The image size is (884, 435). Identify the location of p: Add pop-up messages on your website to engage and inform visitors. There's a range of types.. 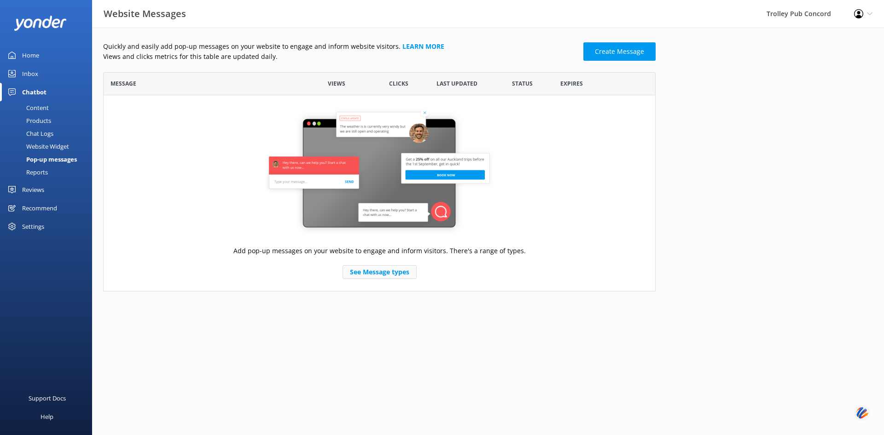
(379, 251).